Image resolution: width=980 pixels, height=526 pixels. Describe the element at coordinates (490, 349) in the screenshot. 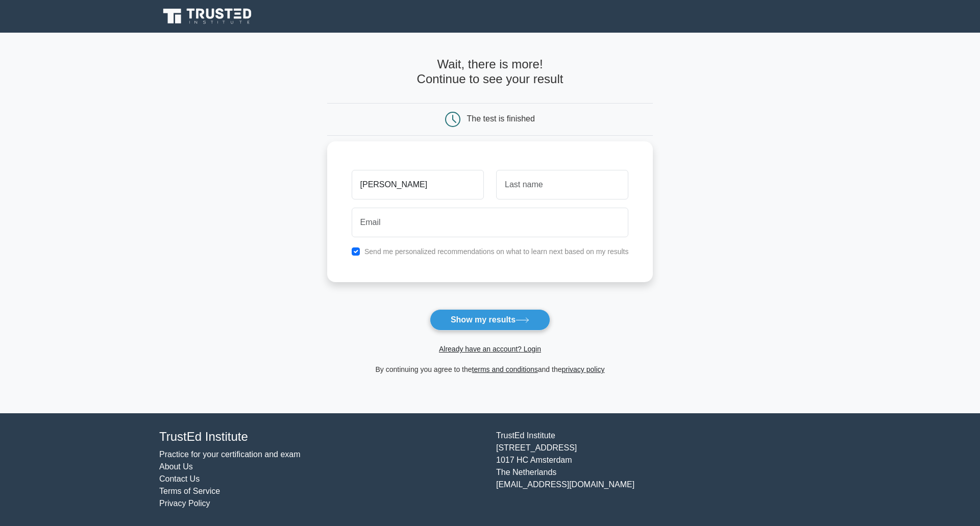

I see `a: Already have an account? Login` at that location.